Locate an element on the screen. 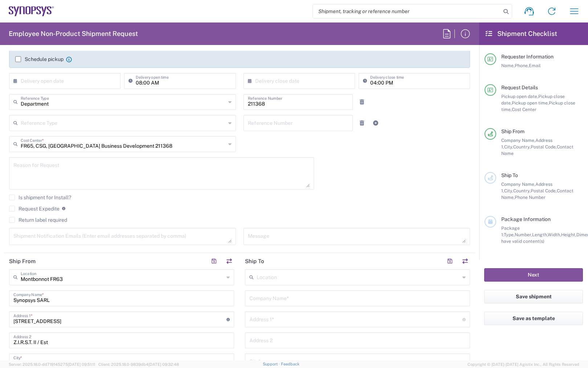 This screenshot has width=588, height=368. span: Client: 2025.18.0-9839db4 is located at coordinates (139, 365).